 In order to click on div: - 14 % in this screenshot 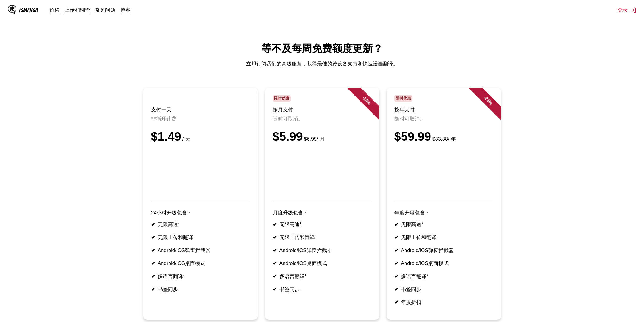, I will do `click(366, 100)`.